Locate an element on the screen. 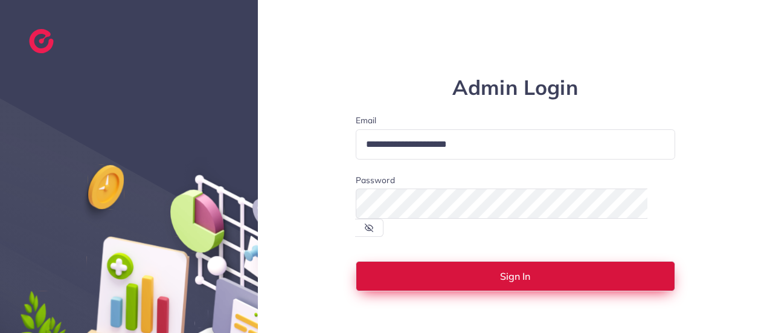 This screenshot has width=773, height=333. span: Sign In is located at coordinates (515, 276).